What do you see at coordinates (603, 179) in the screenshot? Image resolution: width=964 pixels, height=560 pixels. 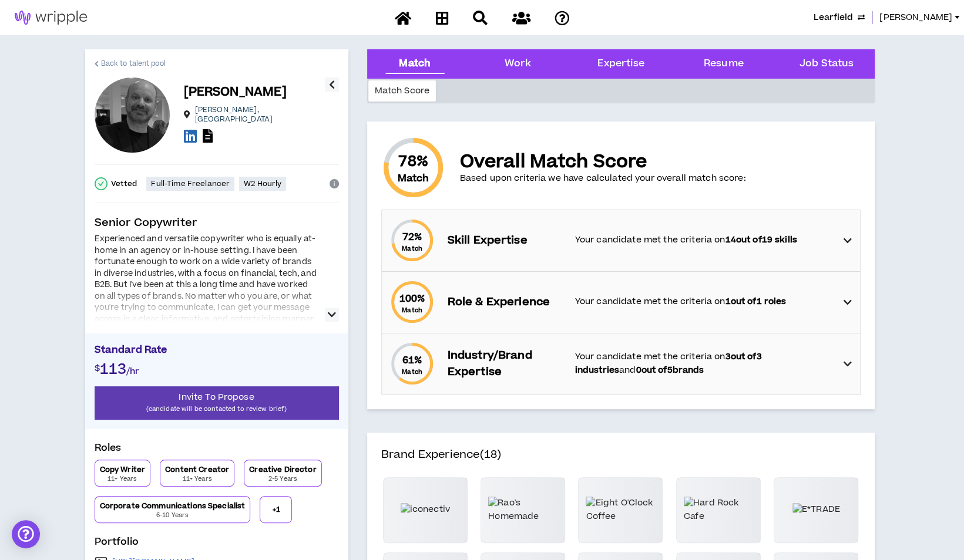 I see `p: Based upon criteria we have calculated your overall match score:` at bounding box center [603, 179].